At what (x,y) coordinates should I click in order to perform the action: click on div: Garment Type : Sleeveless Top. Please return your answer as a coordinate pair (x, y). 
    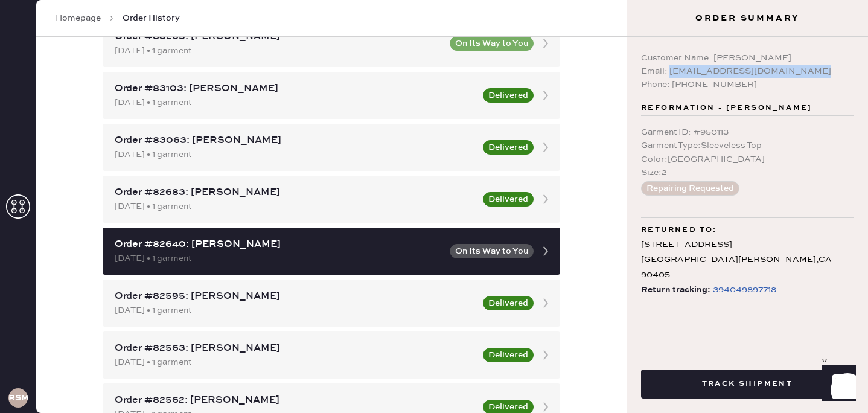
    Looking at the image, I should click on (747, 146).